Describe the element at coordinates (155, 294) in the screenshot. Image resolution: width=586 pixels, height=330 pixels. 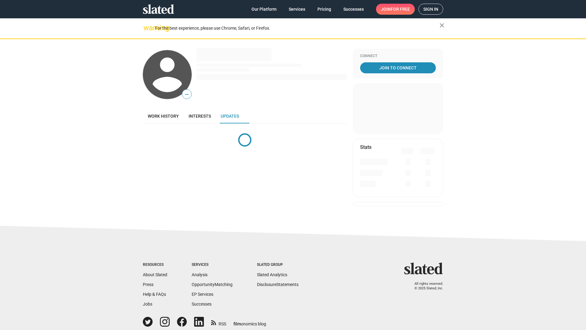
I see `a: Help & FAQs` at that location.